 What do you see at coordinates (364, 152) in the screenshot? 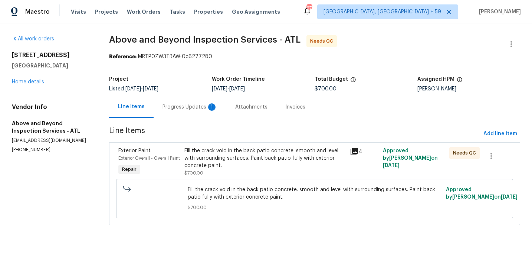
I see `div: 4` at bounding box center [364, 152].